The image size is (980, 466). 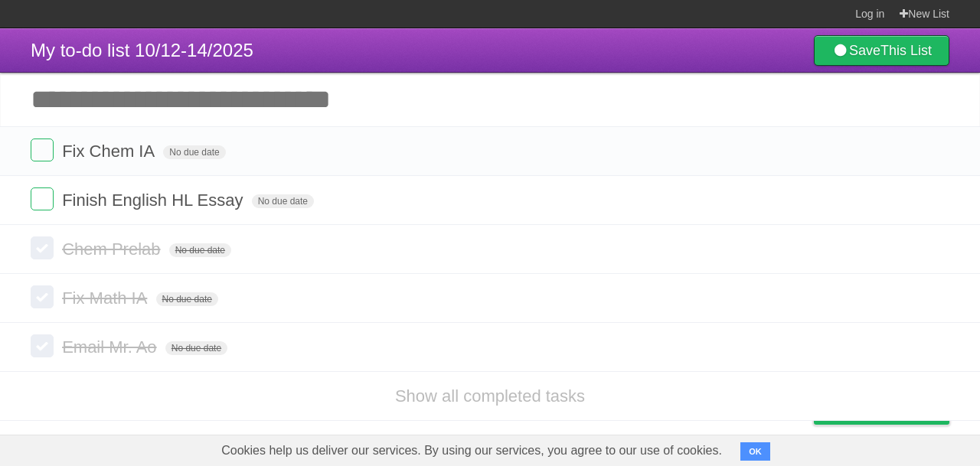 I want to click on span: My to-do list 10/12-14/2025, so click(x=141, y=50).